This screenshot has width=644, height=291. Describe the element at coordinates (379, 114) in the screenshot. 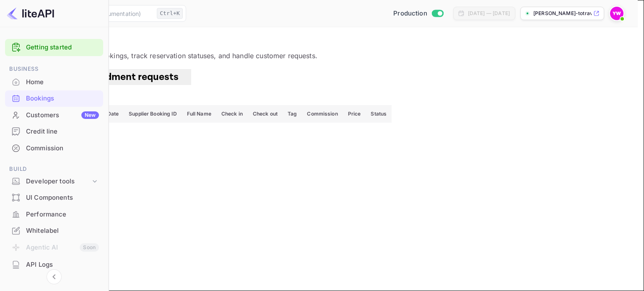

I see `th: Status` at that location.